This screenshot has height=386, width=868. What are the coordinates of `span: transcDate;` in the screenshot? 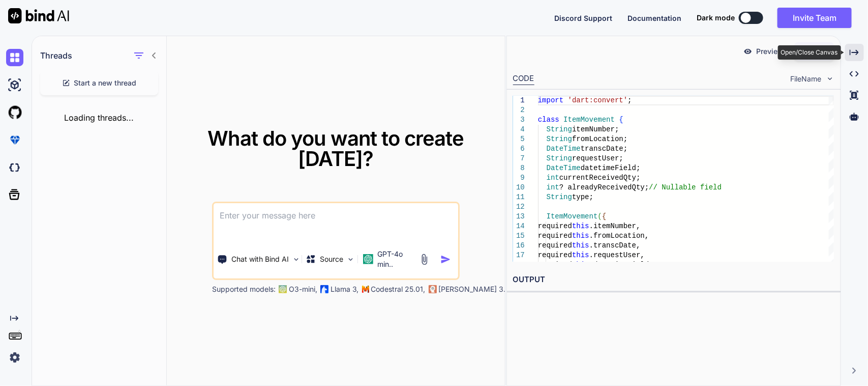 It's located at (604, 148).